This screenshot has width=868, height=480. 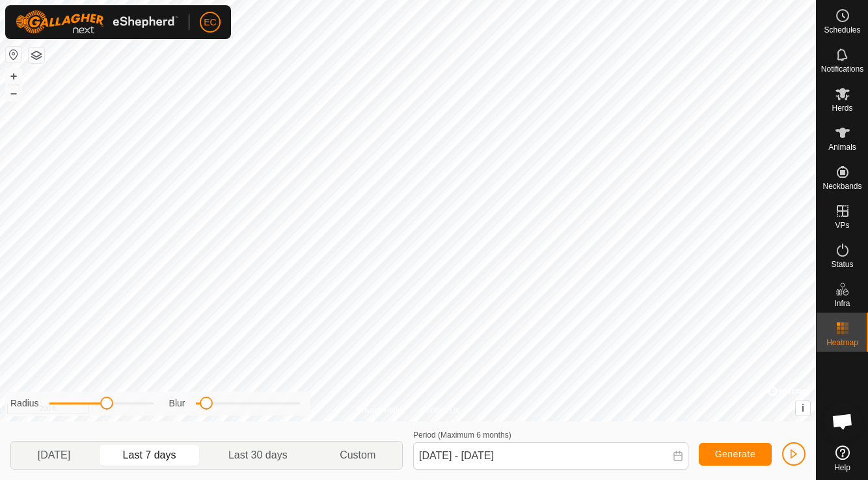 I want to click on span: Custom, so click(x=357, y=455).